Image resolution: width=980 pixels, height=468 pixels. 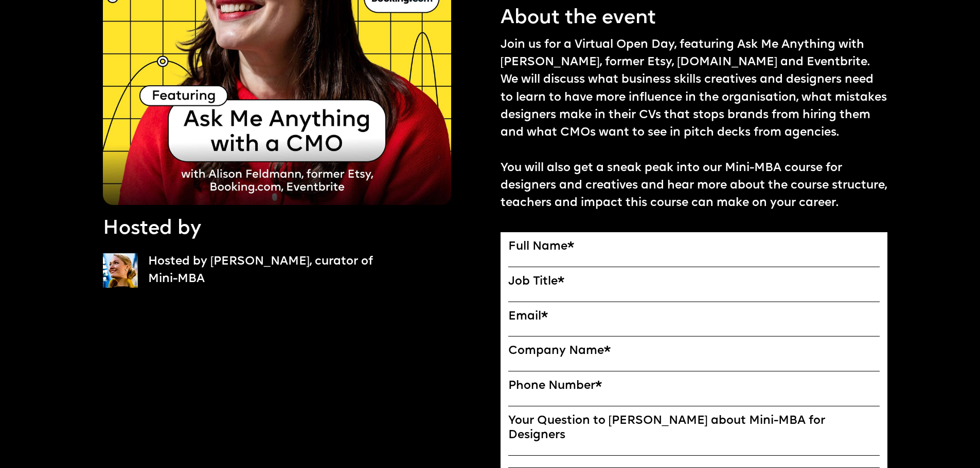 I want to click on p: About the event, so click(x=578, y=18).